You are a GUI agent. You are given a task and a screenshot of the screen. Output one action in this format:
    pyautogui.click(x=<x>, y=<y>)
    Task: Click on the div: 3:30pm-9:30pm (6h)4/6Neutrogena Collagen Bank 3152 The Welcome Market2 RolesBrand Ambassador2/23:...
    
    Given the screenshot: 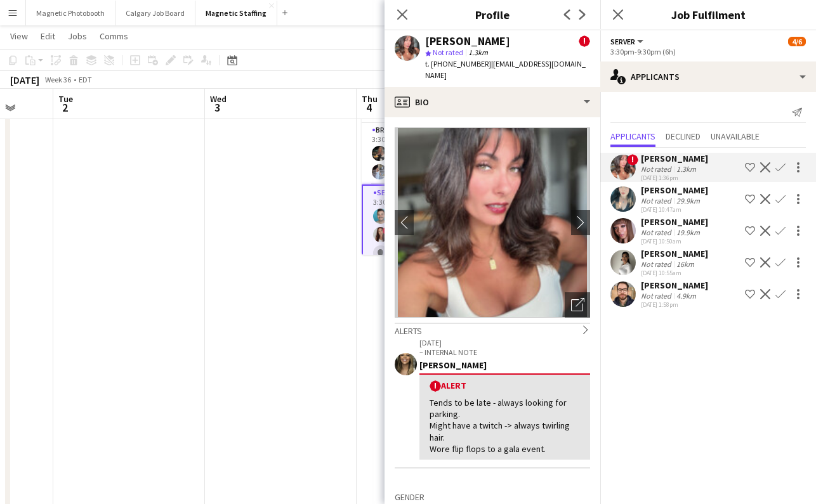 What is the action you would take?
    pyautogui.click(x=433, y=161)
    